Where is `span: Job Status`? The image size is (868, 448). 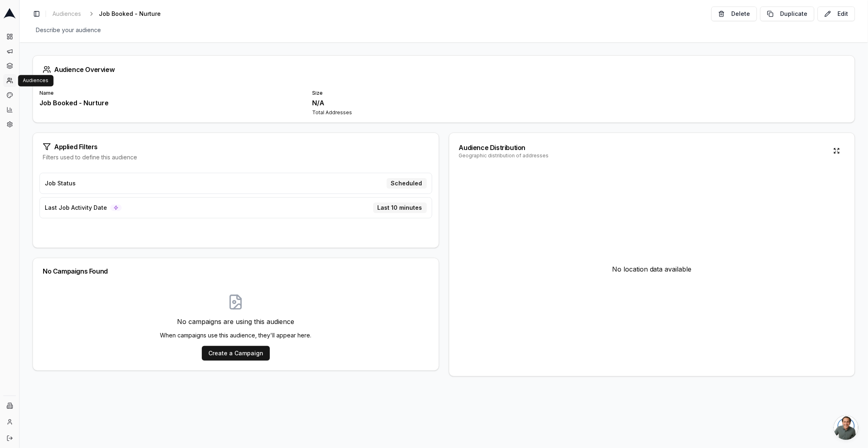 span: Job Status is located at coordinates (60, 183).